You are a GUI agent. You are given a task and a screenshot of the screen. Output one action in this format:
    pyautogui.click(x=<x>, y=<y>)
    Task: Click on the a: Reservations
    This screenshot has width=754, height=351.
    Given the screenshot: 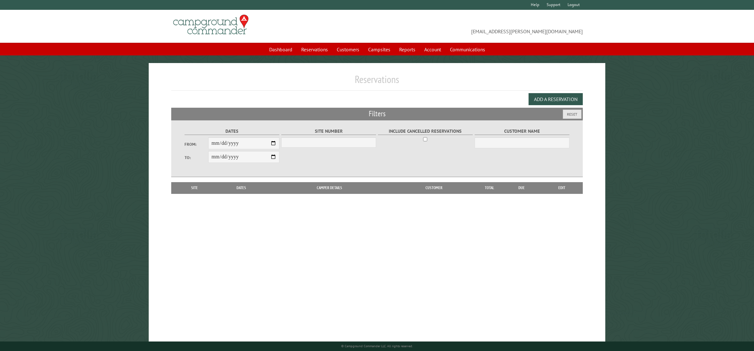 What is the action you would take?
    pyautogui.click(x=315, y=49)
    